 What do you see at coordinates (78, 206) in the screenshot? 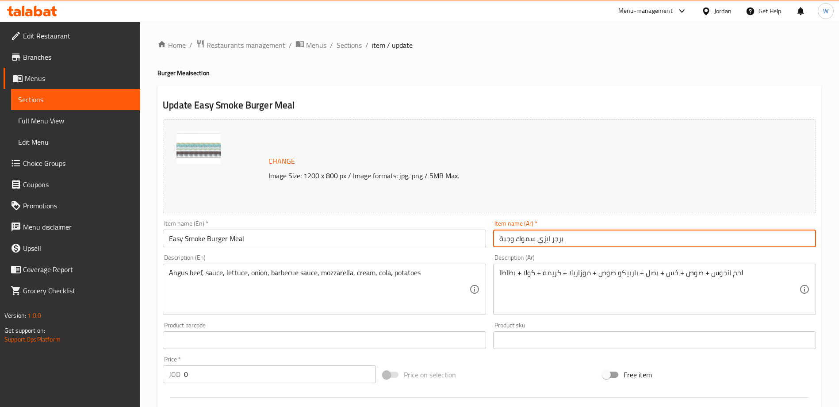
I see `span: Promotions` at bounding box center [78, 206].